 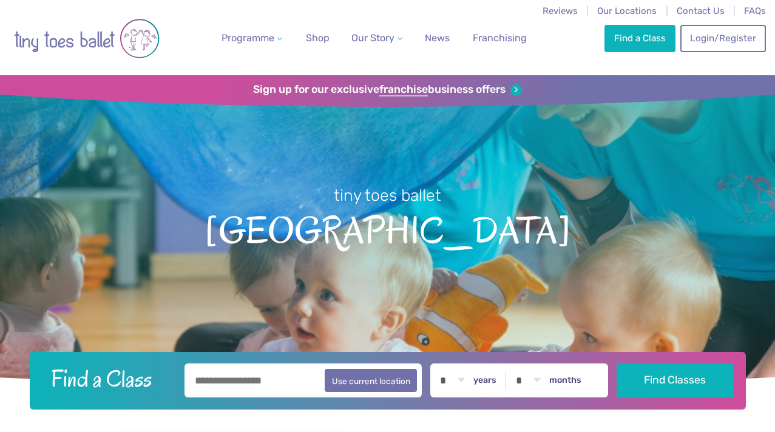 What do you see at coordinates (252, 38) in the screenshot?
I see `a: Programme` at bounding box center [252, 38].